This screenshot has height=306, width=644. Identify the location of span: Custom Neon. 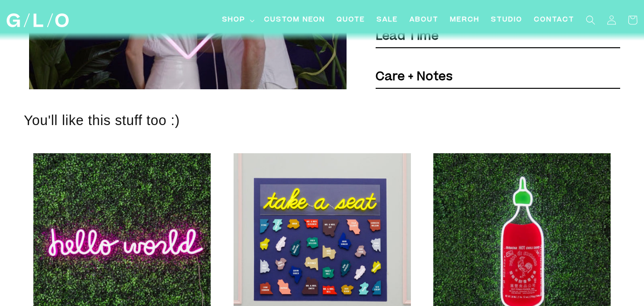
(295, 20).